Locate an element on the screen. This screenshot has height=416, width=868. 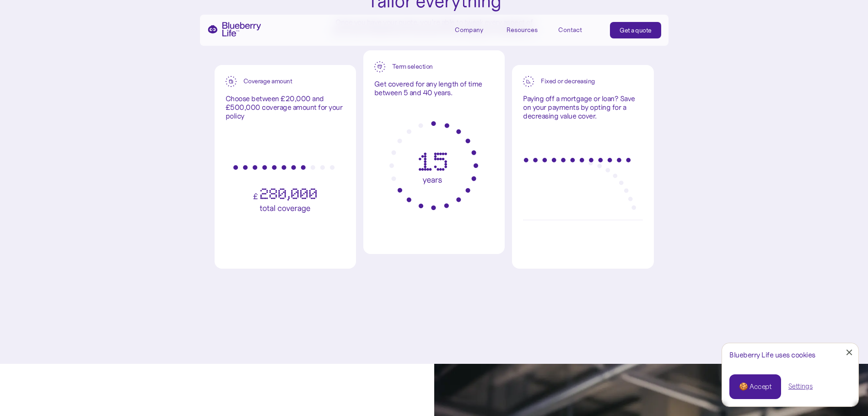
p: Get covered for any length of time between 5 and 40 years. is located at coordinates (434, 89).